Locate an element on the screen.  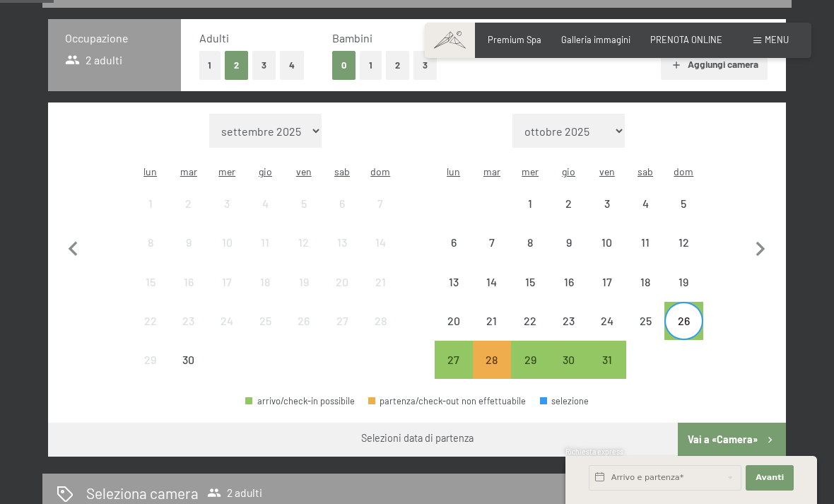
span: Galleria immagini is located at coordinates (596, 40).